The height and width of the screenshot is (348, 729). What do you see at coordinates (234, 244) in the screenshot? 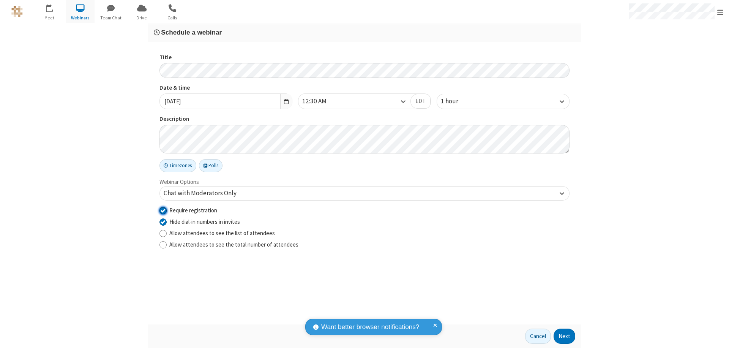
I see `span: Allow attendees to see the total number of attendees` at bounding box center [234, 244].